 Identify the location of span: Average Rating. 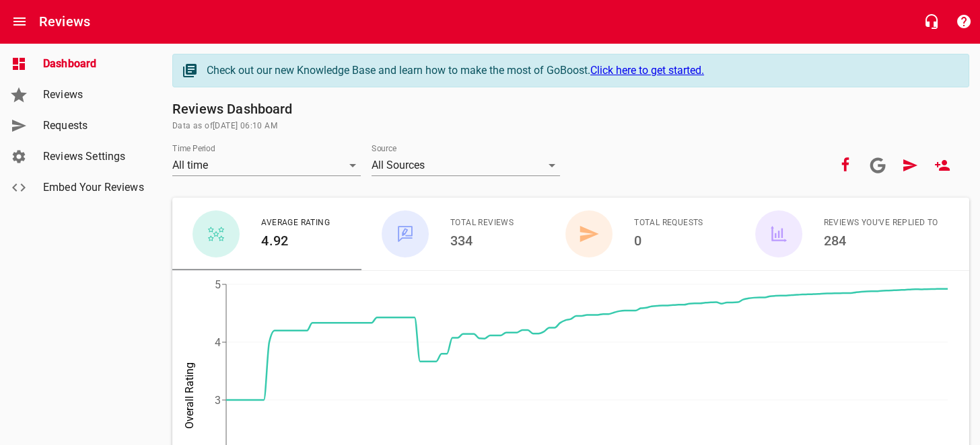
(295, 223).